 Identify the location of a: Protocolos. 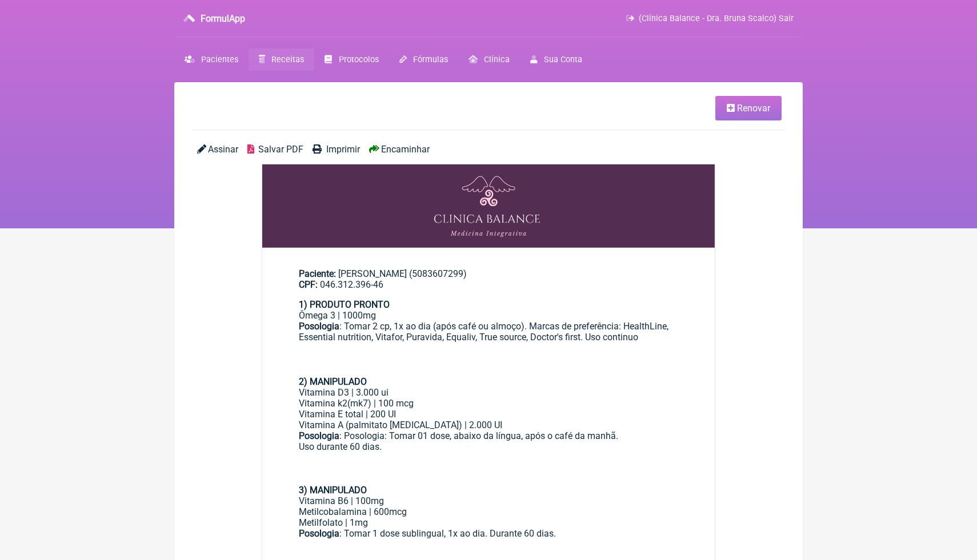
(351, 59).